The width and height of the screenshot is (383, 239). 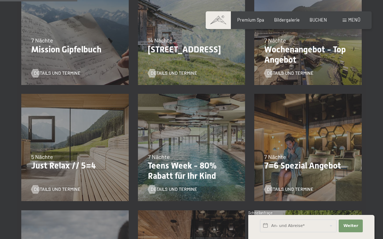 I want to click on p: Mission Gipfelbuch, so click(x=75, y=50).